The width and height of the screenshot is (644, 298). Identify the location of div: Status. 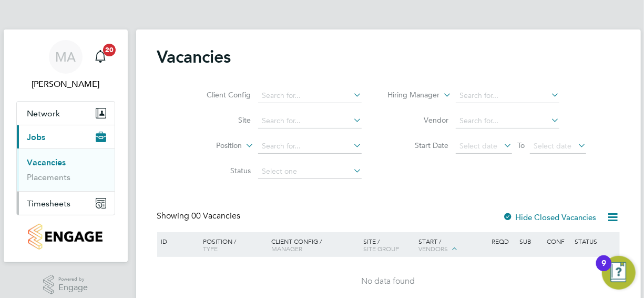
(595, 241).